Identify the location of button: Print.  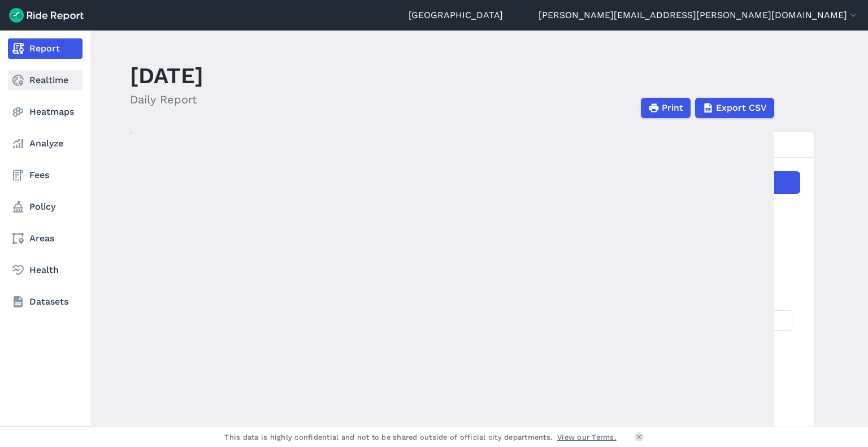
(666, 108).